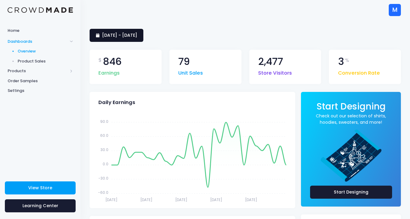  Describe the element at coordinates (112, 62) in the screenshot. I see `span: 846` at that location.